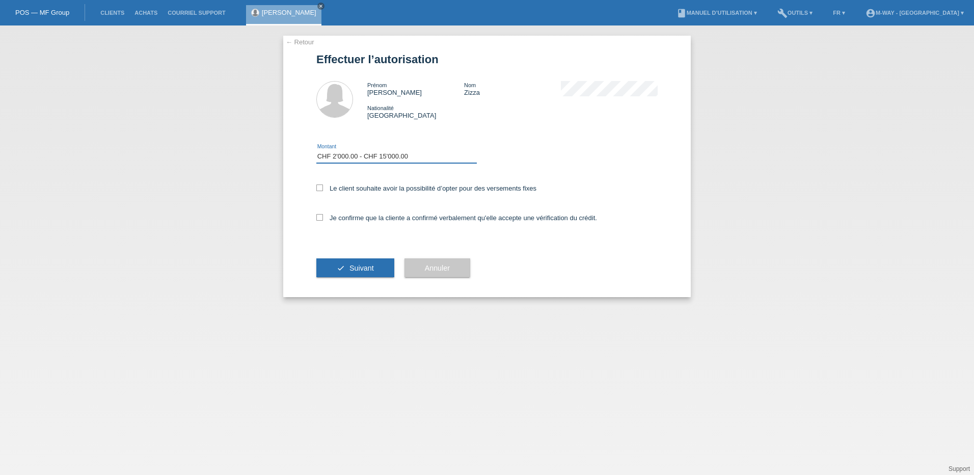 Image resolution: width=974 pixels, height=475 pixels. What do you see at coordinates (42, 12) in the screenshot?
I see `a: POS — MF Group` at bounding box center [42, 12].